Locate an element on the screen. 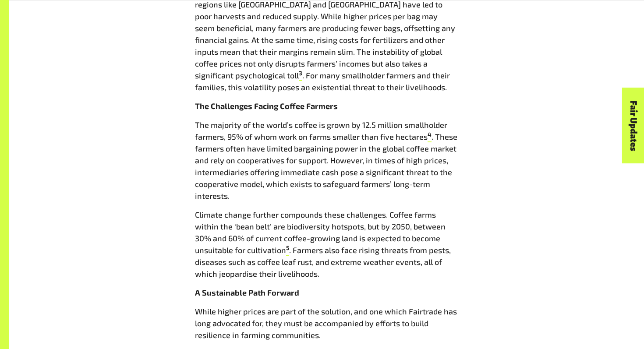 The height and width of the screenshot is (349, 644). sup: 3 is located at coordinates (300, 74).